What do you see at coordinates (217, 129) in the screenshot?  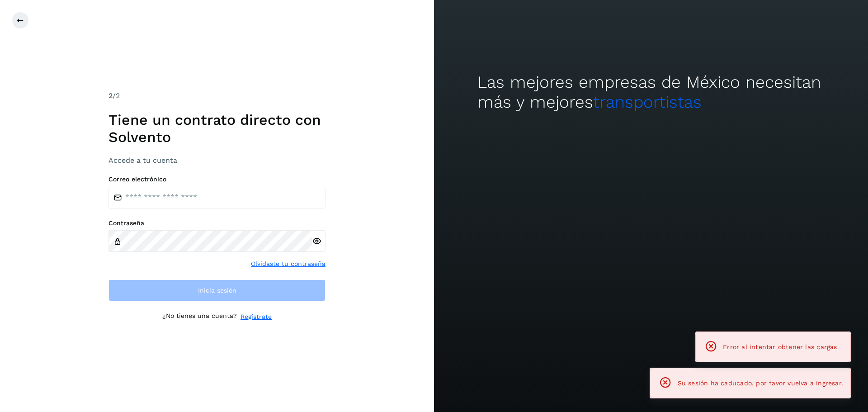 I see `h1: Tiene un contrato directo con Solvento` at bounding box center [217, 129].